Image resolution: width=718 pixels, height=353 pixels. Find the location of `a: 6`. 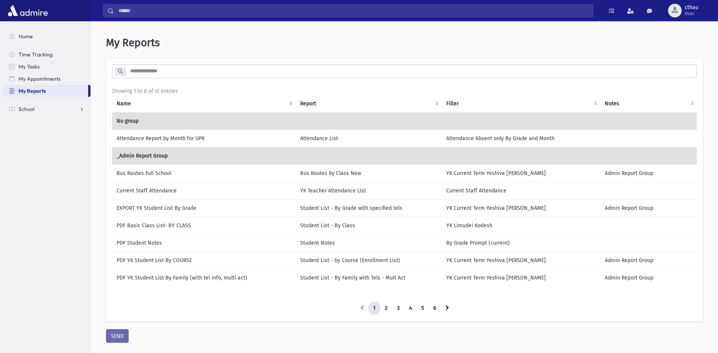

a: 6 is located at coordinates (435, 308).